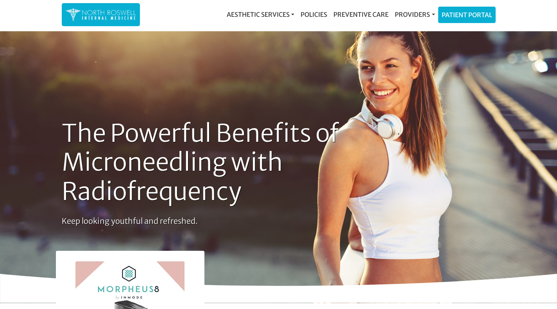  I want to click on a: Preventive Care, so click(360, 14).